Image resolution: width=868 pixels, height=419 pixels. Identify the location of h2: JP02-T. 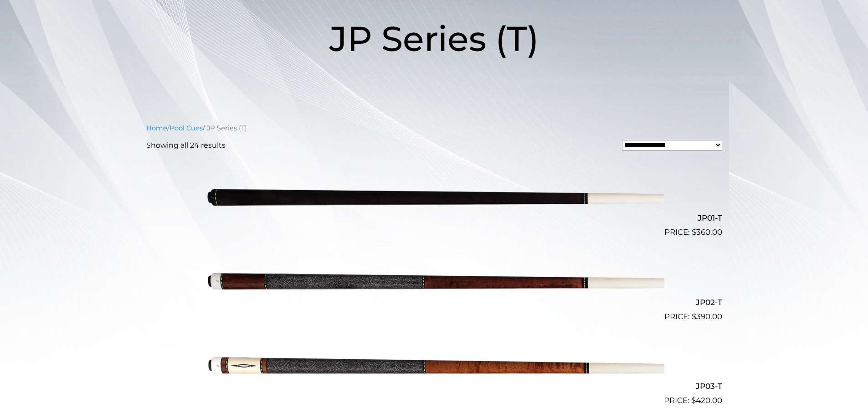
(434, 302).